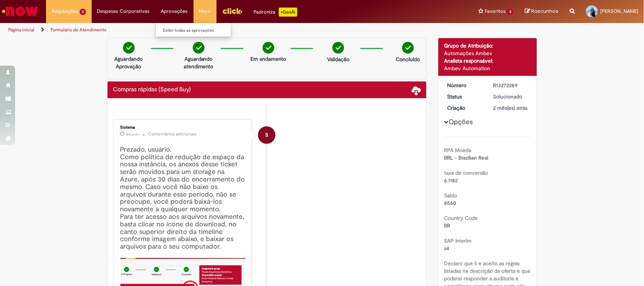 This screenshot has width=644, height=286. I want to click on time: 10/07/2025 09:38:52, so click(510, 108).